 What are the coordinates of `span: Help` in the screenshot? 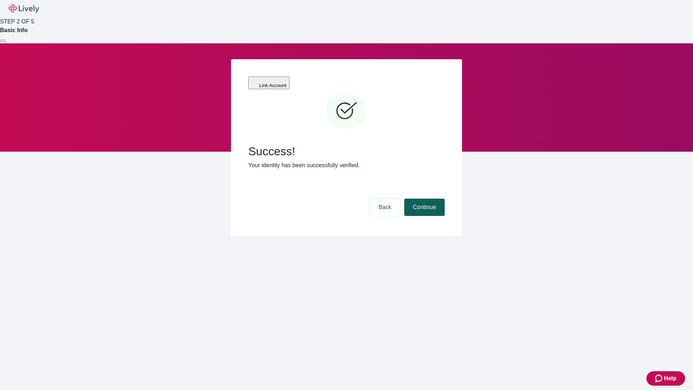 It's located at (670, 378).